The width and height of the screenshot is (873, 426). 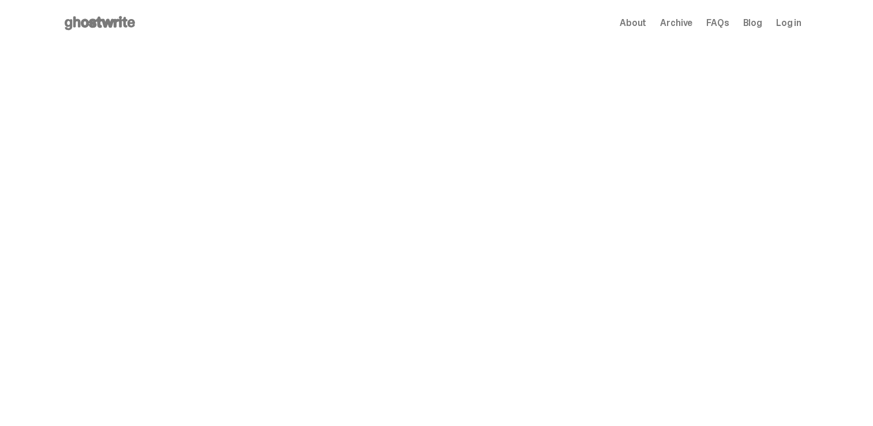 I want to click on span: Log in, so click(x=789, y=23).